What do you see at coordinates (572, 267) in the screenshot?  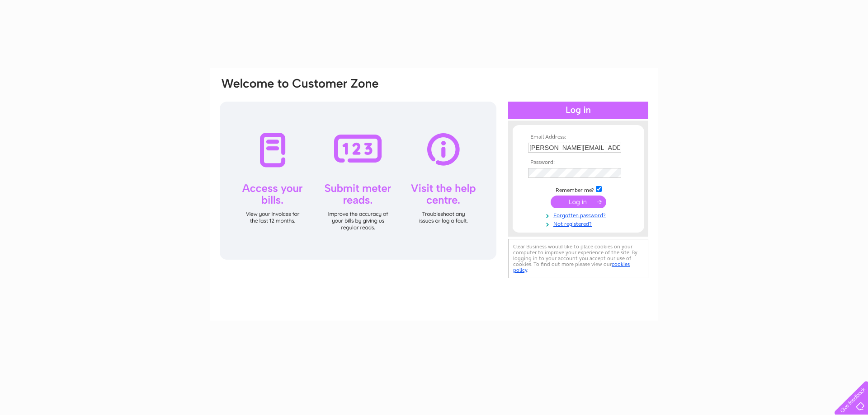 I see `a: cookies policy` at bounding box center [572, 267].